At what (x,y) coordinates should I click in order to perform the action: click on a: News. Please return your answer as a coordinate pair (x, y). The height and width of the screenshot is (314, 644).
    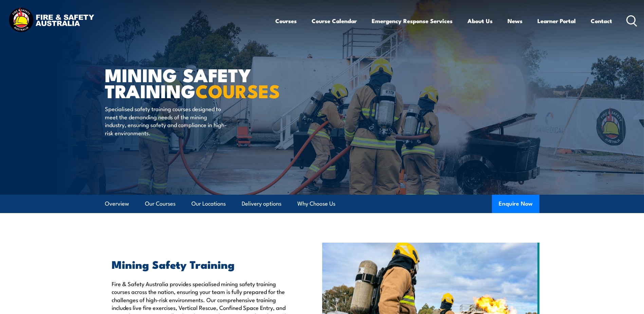
    Looking at the image, I should click on (515, 21).